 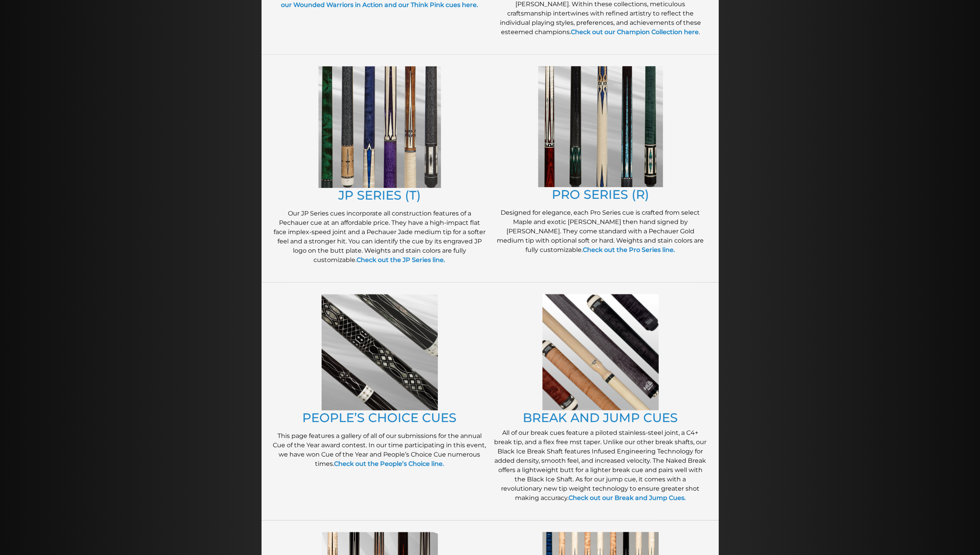 I want to click on strong: Check out our Break and Jump Cues., so click(x=627, y=498).